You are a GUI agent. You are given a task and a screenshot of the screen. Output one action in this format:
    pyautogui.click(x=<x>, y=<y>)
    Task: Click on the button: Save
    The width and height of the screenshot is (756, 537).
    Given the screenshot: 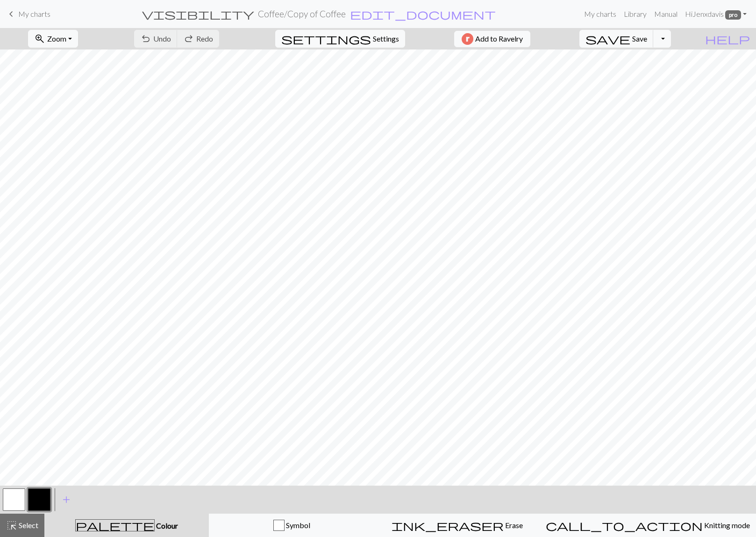 What is the action you would take?
    pyautogui.click(x=616, y=39)
    